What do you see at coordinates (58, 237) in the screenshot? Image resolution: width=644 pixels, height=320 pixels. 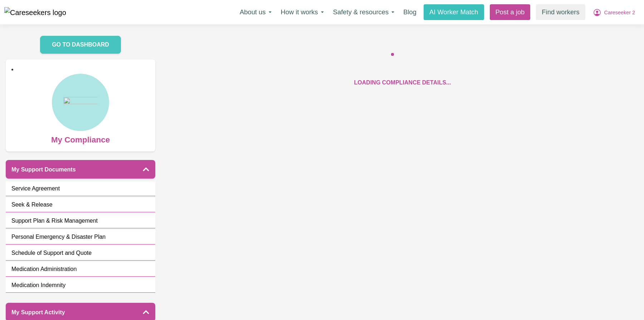 I see `span: Personal Emergency & Disaster Plan` at bounding box center [58, 237].